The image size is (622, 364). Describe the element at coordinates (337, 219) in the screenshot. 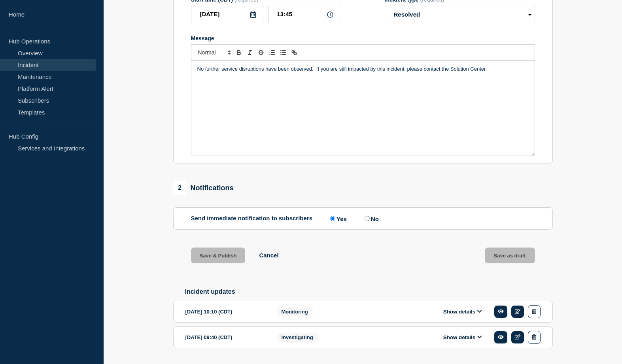

I see `label: Yes` at that location.